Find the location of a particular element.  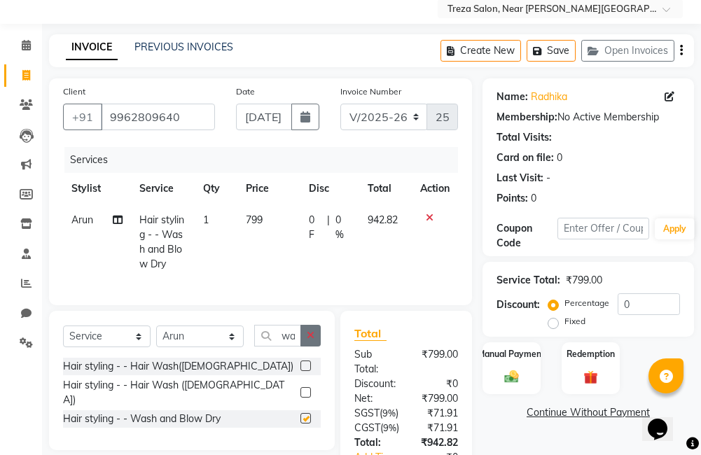

div: Service Total: is located at coordinates (528, 280).